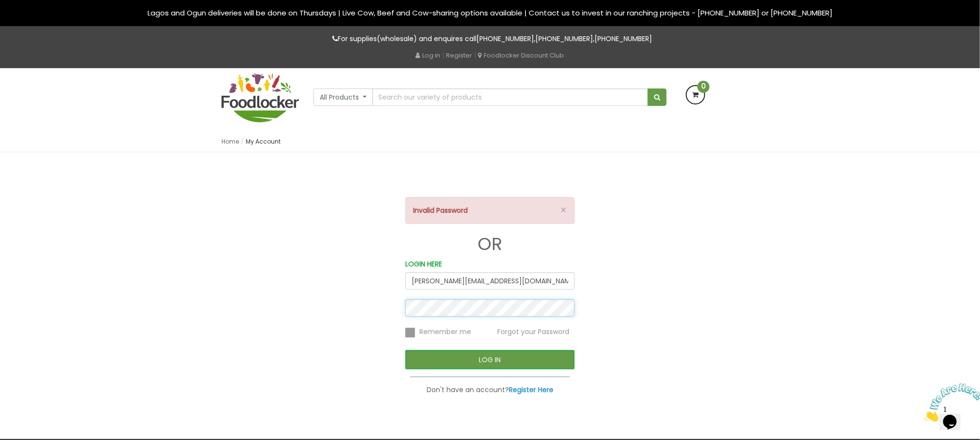 Image resolution: width=980 pixels, height=440 pixels. Describe the element at coordinates (424, 264) in the screenshot. I see `label: LOGIN HERE` at that location.